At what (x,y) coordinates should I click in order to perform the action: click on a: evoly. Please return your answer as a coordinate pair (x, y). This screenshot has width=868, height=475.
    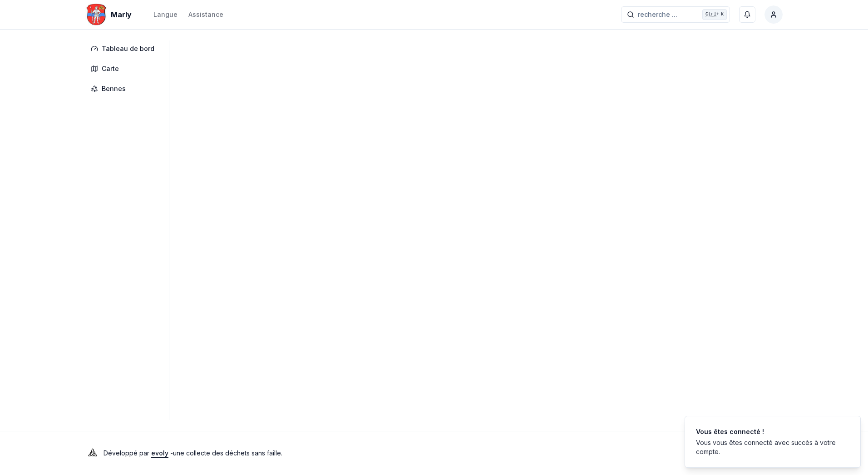
    Looking at the image, I should click on (159, 452).